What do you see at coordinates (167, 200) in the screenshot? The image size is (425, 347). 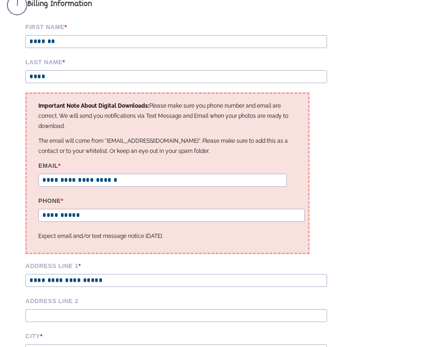 I see `label: Phone` at bounding box center [167, 200].